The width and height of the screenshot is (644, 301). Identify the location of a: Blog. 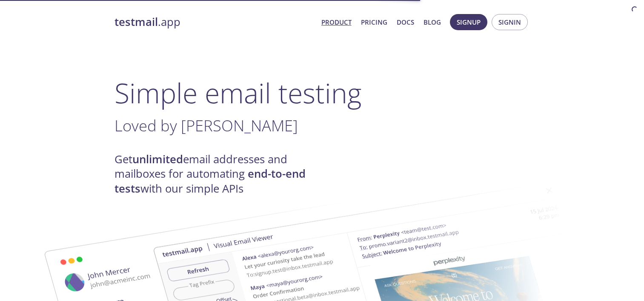
(432, 22).